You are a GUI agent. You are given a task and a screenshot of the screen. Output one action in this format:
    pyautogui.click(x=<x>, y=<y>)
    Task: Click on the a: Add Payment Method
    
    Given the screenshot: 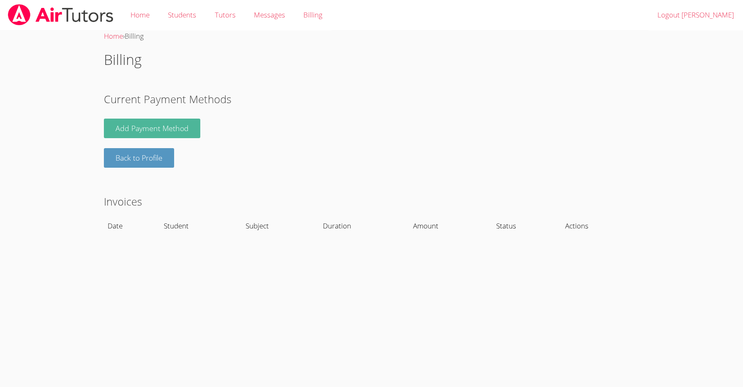 What is the action you would take?
    pyautogui.click(x=152, y=128)
    